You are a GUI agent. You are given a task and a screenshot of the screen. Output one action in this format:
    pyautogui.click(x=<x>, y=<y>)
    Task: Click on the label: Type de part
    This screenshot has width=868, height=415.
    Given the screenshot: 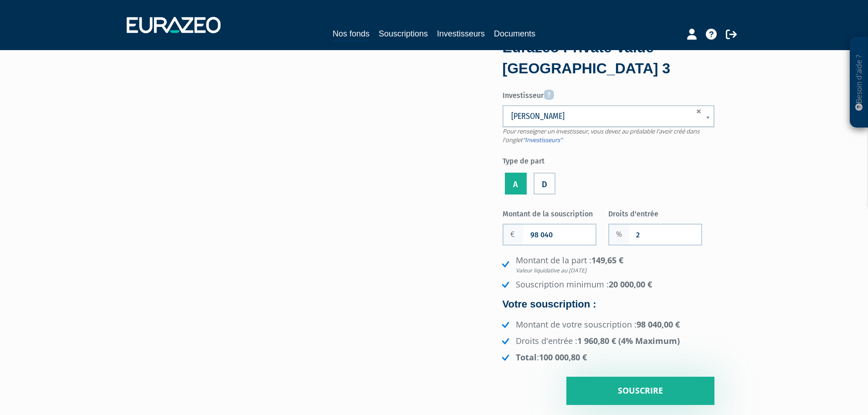 What is the action you would take?
    pyautogui.click(x=609, y=160)
    